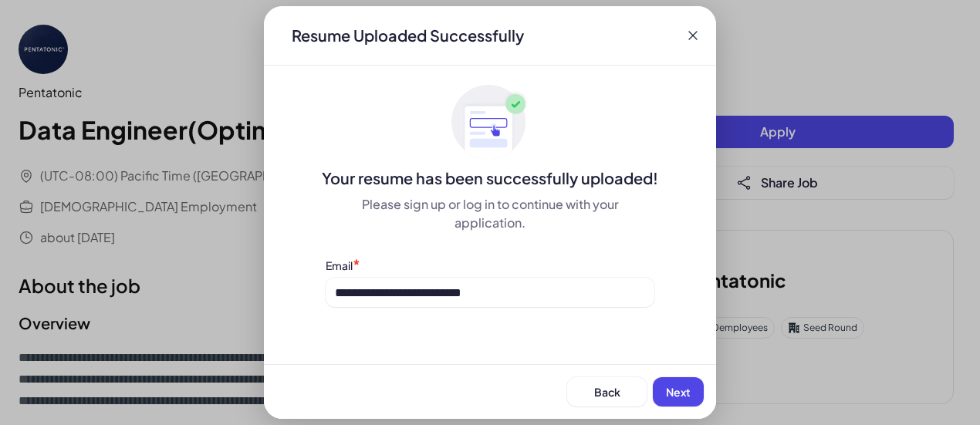 This screenshot has width=980, height=425. Describe the element at coordinates (490, 122) in the screenshot. I see `img: ApplyedMaskGroup3.svg` at that location.